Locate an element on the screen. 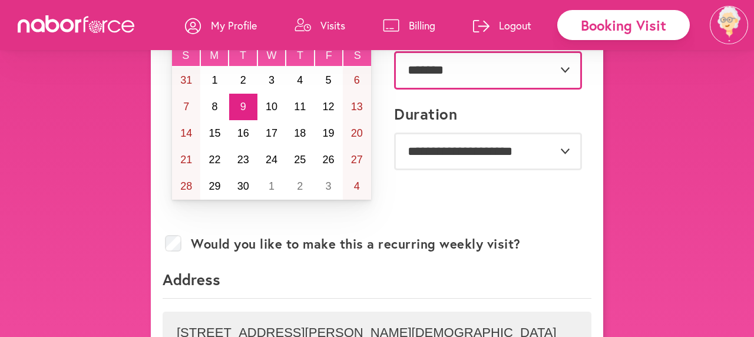 Image resolution: width=754 pixels, height=337 pixels. abbr: Saturday is located at coordinates (358, 55).